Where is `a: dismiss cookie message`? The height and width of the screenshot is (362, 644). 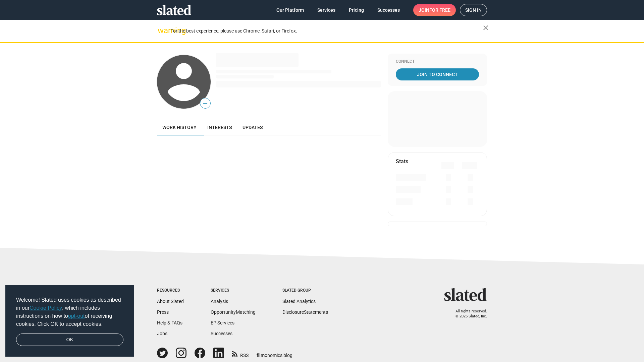 a: dismiss cookie message is located at coordinates (70, 340).